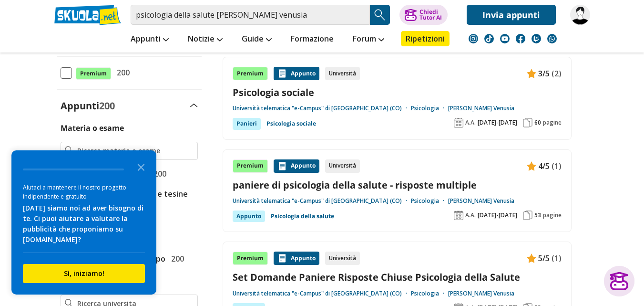 The image size is (644, 306). What do you see at coordinates (536, 38) in the screenshot?
I see `img: twitch` at bounding box center [536, 38].